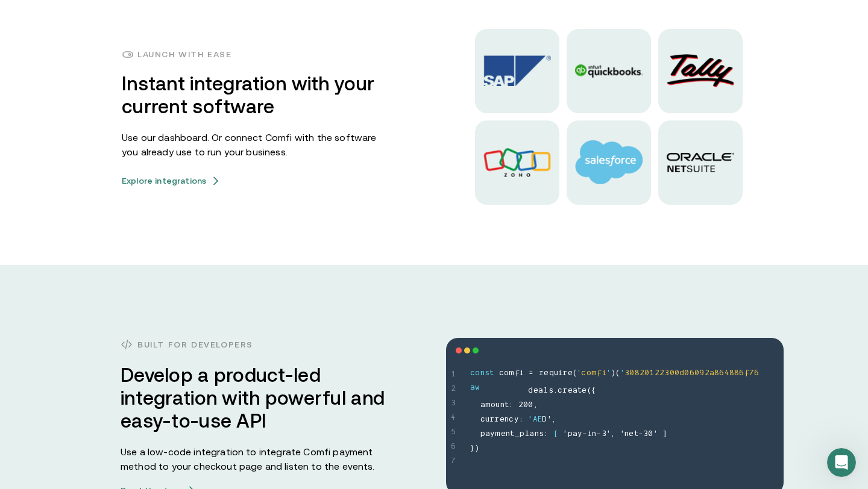 Image resolution: width=868 pixels, height=489 pixels. Describe the element at coordinates (540, 420) in the screenshot. I see `span: E` at that location.